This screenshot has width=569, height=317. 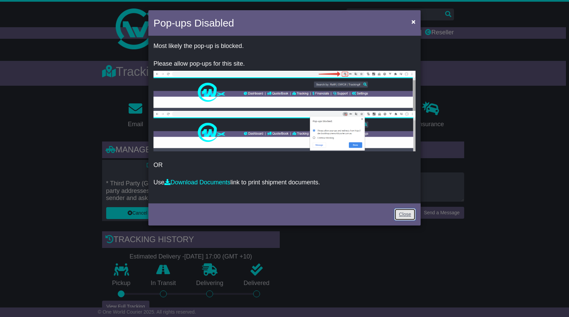 What do you see at coordinates (284, 91) in the screenshot?
I see `img: allow-popup-1.png` at bounding box center [284, 91].